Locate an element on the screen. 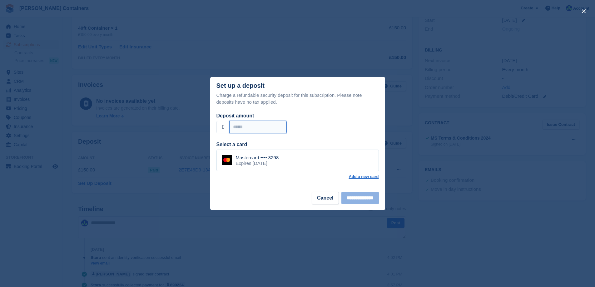  a: Add a new card is located at coordinates (364, 177).